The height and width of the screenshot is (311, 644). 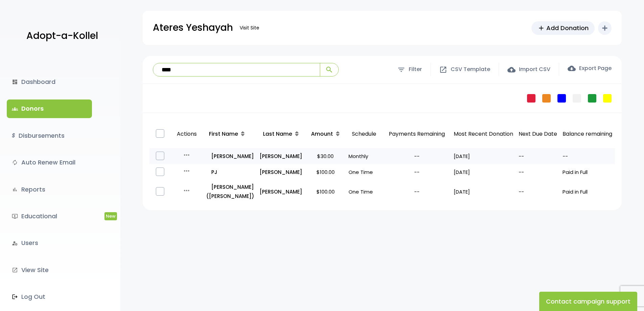 I want to click on a: ondemand_videoEducationalNew, so click(x=50, y=216).